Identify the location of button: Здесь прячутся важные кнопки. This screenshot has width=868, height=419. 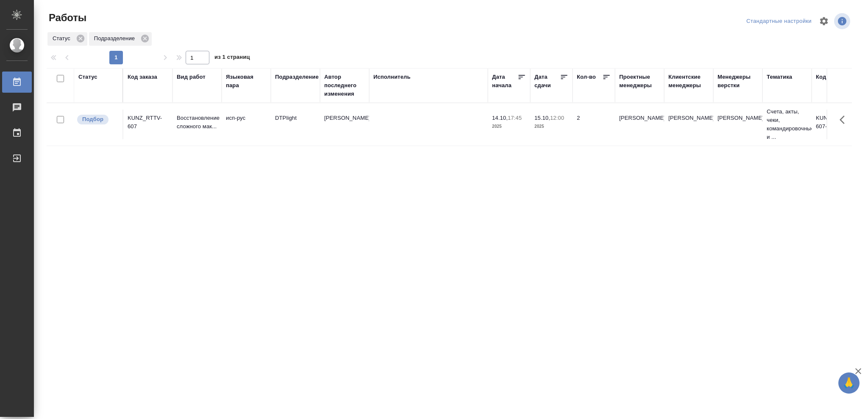
(845, 120).